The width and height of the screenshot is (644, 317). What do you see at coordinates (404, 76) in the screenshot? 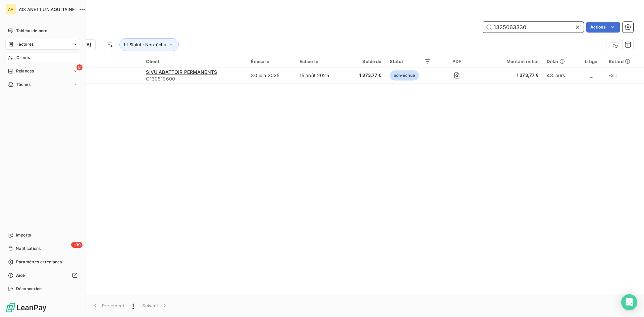
I see `span: non-échue` at bounding box center [404, 76].